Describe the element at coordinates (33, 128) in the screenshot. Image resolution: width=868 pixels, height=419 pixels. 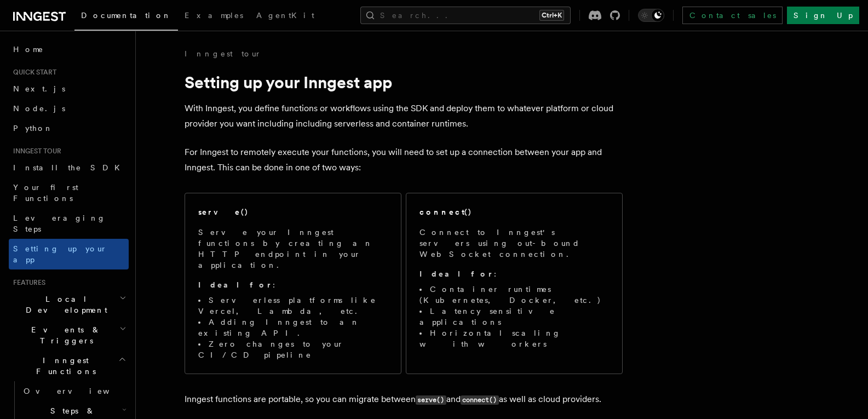
I see `span: Python` at that location.